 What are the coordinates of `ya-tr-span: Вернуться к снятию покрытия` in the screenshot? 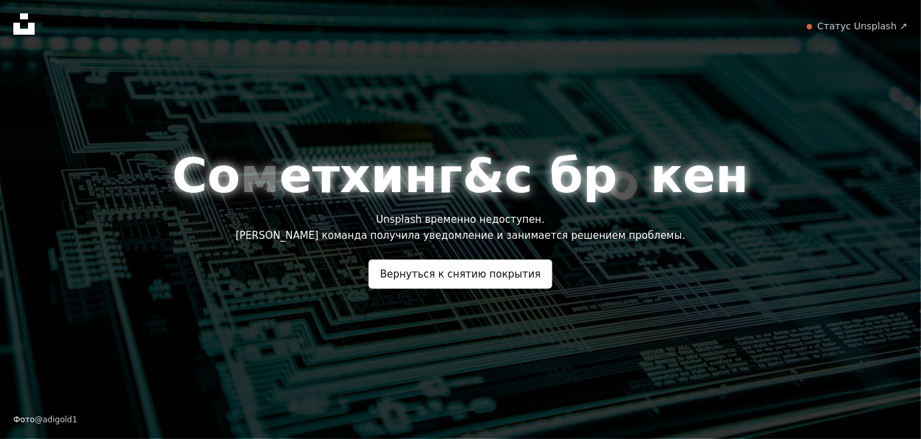 It's located at (460, 274).